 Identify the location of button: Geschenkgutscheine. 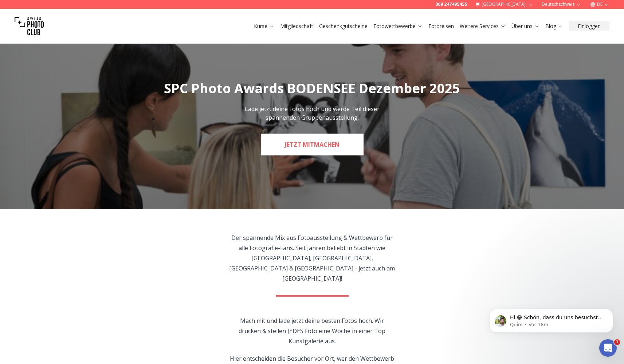
(343, 26).